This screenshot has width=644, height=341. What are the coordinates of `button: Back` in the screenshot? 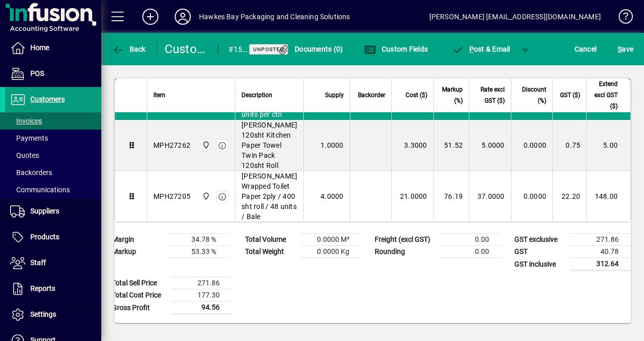 It's located at (128, 49).